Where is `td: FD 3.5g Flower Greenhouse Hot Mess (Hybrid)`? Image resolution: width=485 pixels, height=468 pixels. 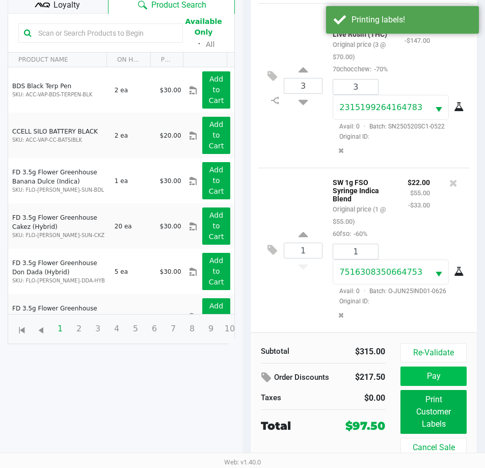
td: FD 3.5g Flower Greenhouse Hot Mess (Hybrid) is located at coordinates (59, 316).